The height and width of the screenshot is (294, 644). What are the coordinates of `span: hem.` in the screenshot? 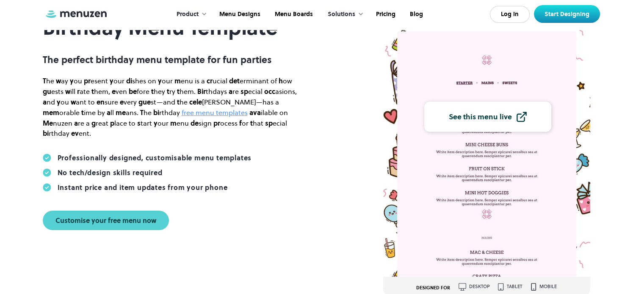 It's located at (186, 92).